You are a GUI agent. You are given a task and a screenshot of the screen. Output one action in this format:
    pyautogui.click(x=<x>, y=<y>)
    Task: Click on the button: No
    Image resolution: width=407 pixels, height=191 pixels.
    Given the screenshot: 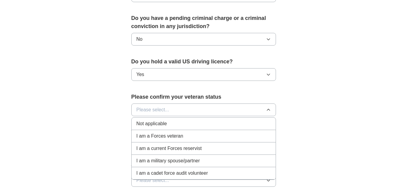 What is the action you would take?
    pyautogui.click(x=204, y=39)
    